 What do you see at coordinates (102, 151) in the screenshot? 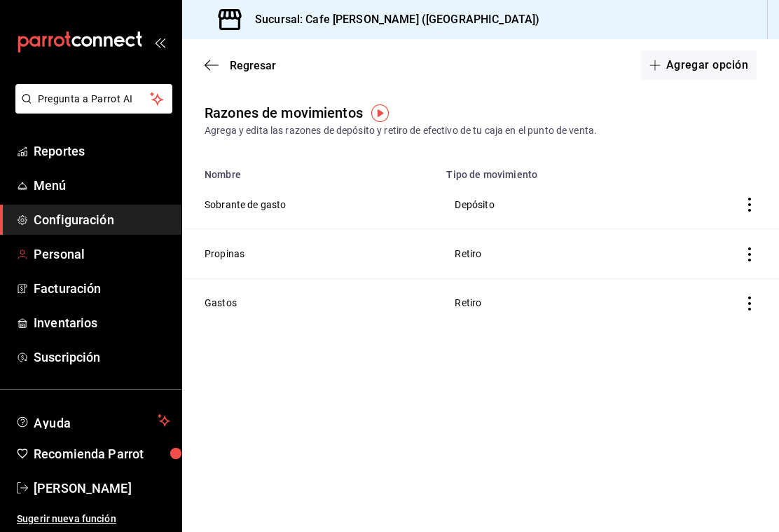
I see `span: Reportes` at bounding box center [102, 151].